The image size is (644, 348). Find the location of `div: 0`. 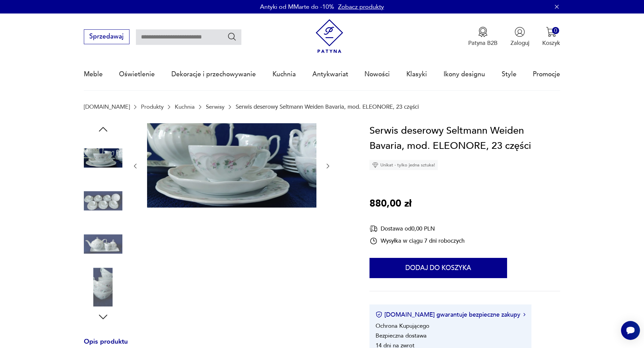

div: 0 is located at coordinates (555, 31).